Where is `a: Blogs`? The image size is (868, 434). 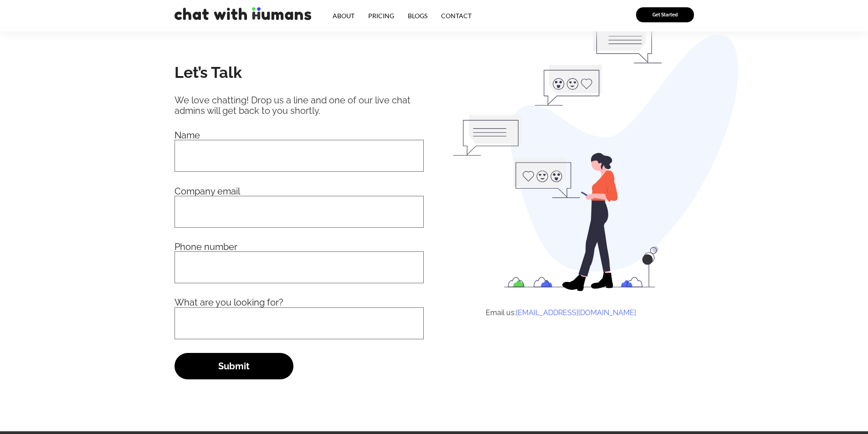 a: Blogs is located at coordinates (418, 16).